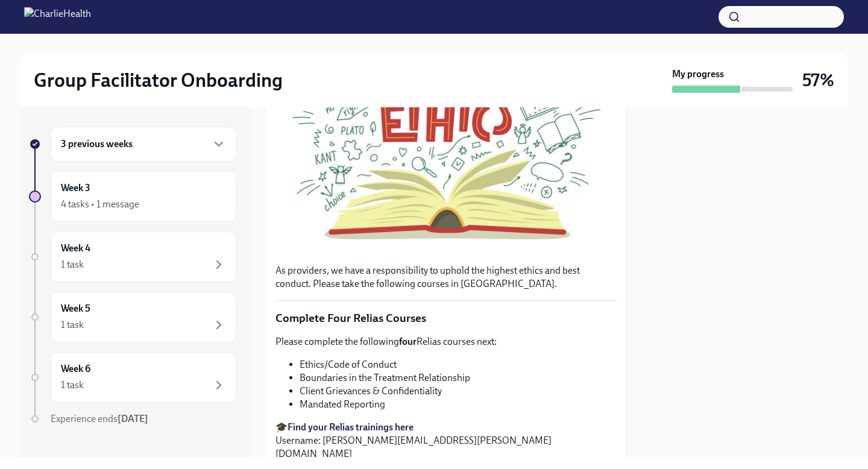 The width and height of the screenshot is (868, 469). Describe the element at coordinates (458, 365) in the screenshot. I see `li: Ethics/Code of Conduct` at that location.